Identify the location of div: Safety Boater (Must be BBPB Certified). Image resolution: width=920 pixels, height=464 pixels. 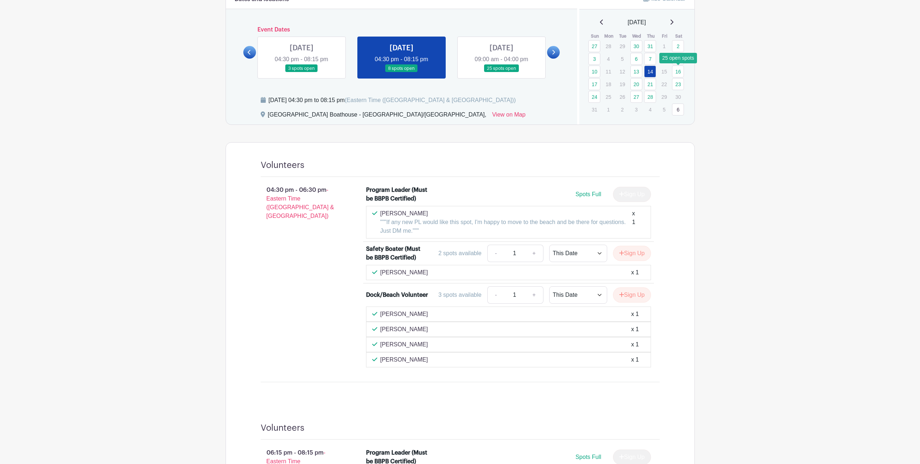
(397, 253).